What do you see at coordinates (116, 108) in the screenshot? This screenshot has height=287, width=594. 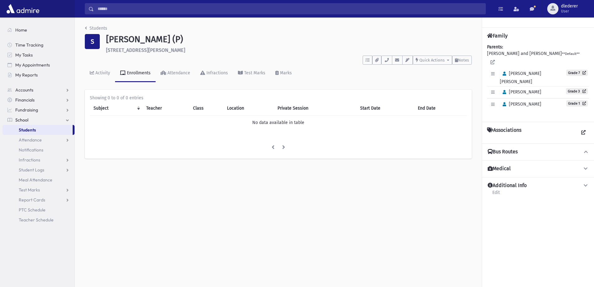 I see `th: Subject` at bounding box center [116, 108].